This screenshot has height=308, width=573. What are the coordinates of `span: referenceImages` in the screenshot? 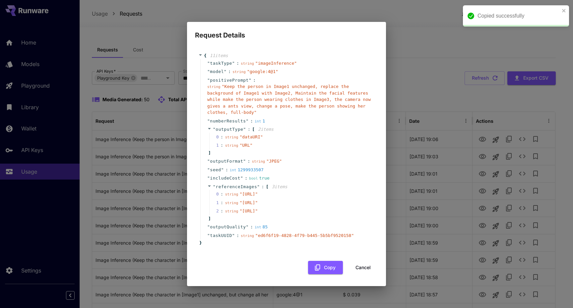 It's located at (236, 186).